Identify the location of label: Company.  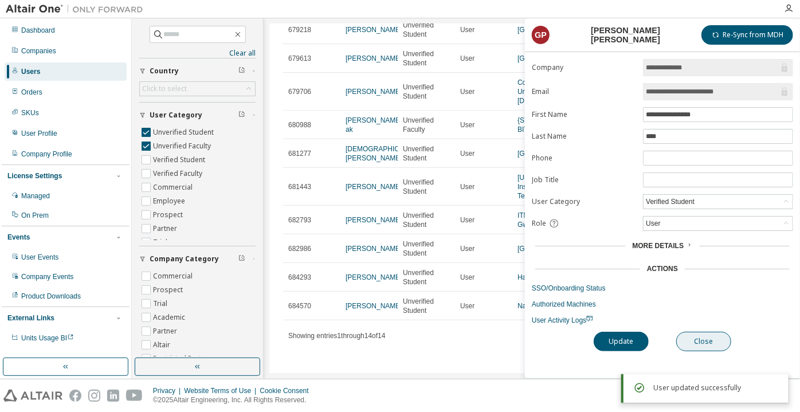
(584, 68).